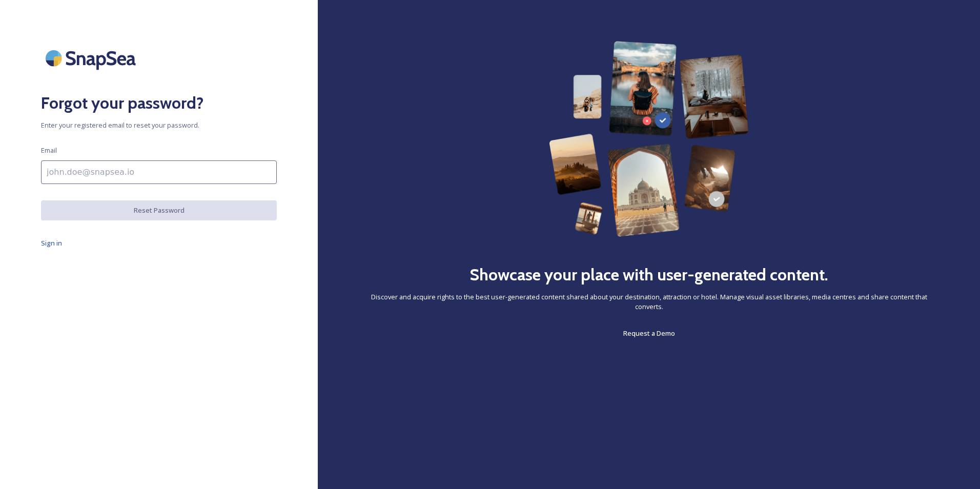 The image size is (980, 489). I want to click on h2: Forgot your password?, so click(159, 103).